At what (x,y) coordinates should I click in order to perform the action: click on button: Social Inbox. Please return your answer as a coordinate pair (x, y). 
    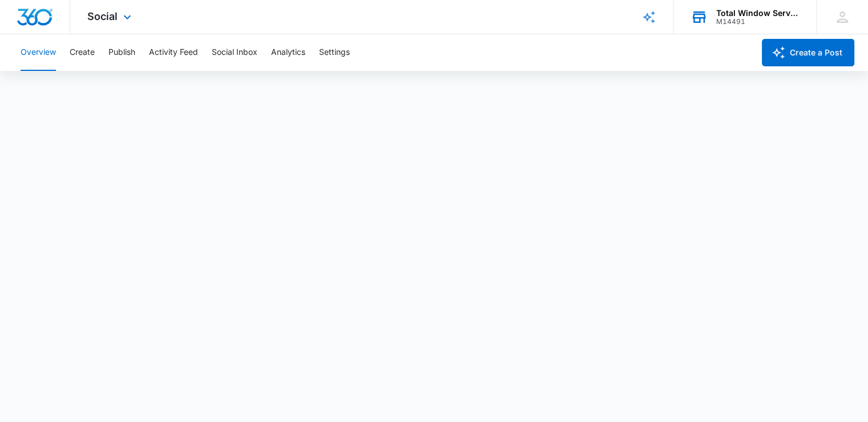
    Looking at the image, I should click on (235, 53).